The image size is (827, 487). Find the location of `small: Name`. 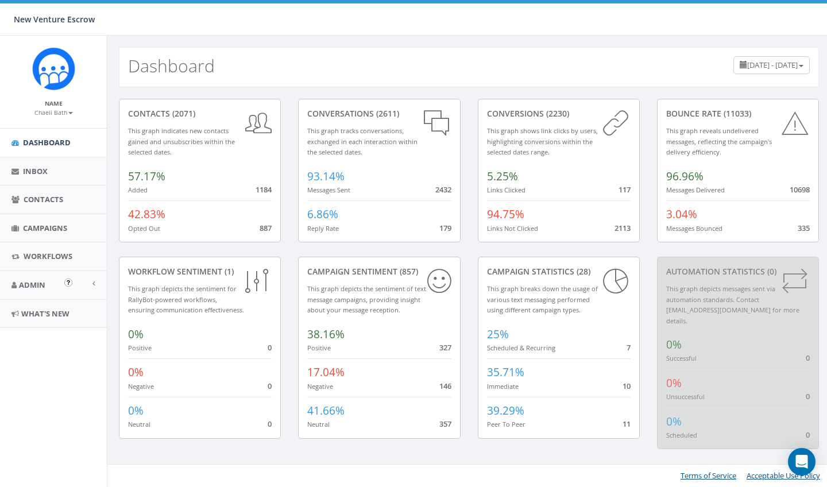

small: Name is located at coordinates (53, 103).